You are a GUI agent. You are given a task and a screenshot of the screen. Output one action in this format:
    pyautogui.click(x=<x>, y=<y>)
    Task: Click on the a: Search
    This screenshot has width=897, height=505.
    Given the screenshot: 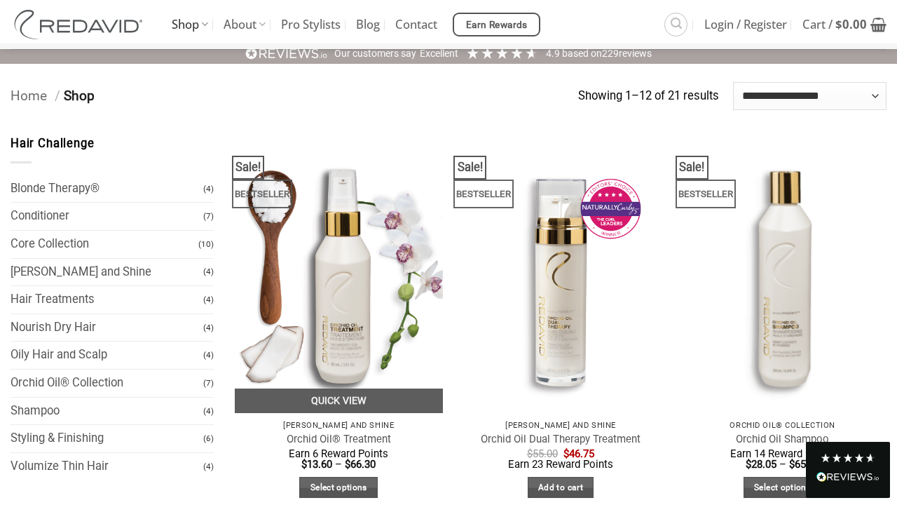 What is the action you would take?
    pyautogui.click(x=676, y=24)
    